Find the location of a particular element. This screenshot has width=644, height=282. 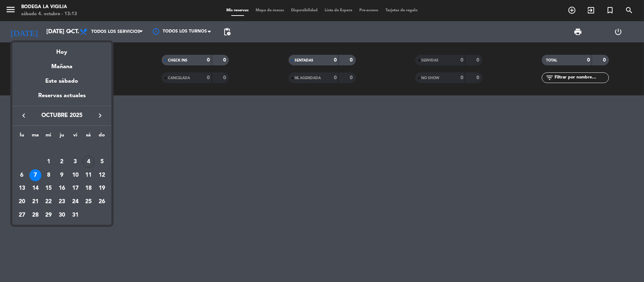

th: domingo is located at coordinates (102, 137).